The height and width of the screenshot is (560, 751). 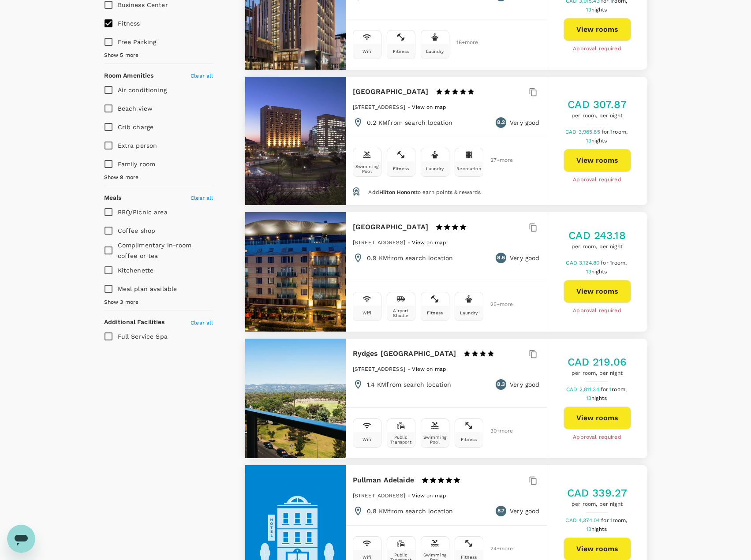 I want to click on p: 0.2 KM from search location, so click(x=410, y=123).